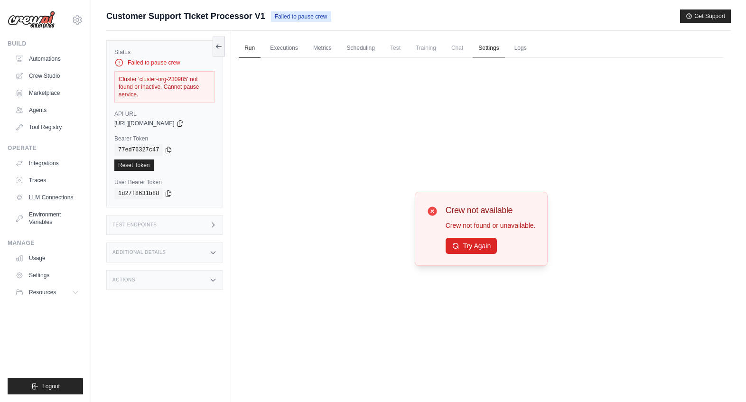 Image resolution: width=746 pixels, height=402 pixels. I want to click on span: Test, so click(395, 48).